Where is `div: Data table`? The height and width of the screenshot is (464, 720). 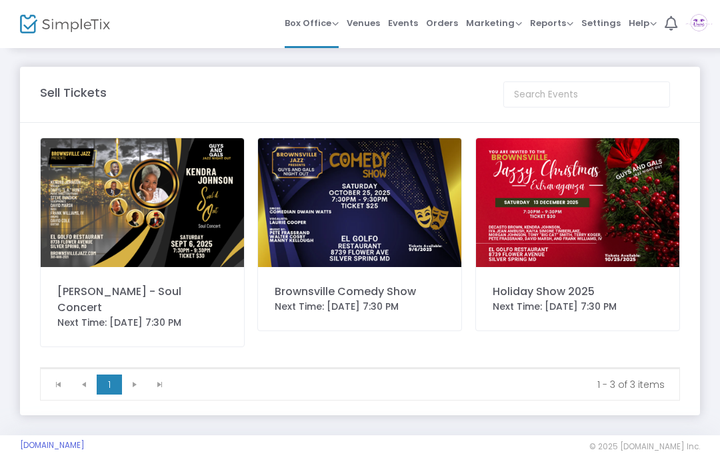
div: Data table is located at coordinates (360, 368).